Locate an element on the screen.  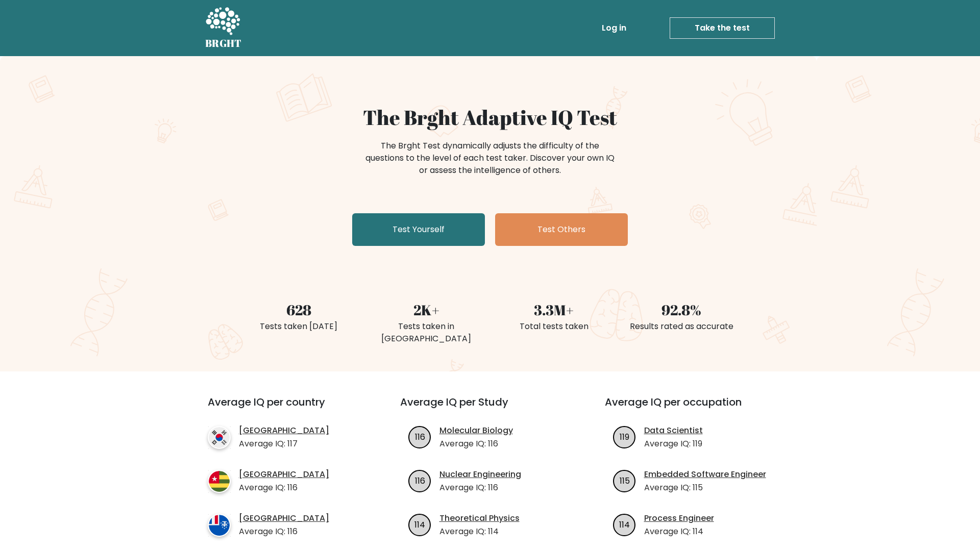
a: Nuclear Engineering is located at coordinates (481, 474).